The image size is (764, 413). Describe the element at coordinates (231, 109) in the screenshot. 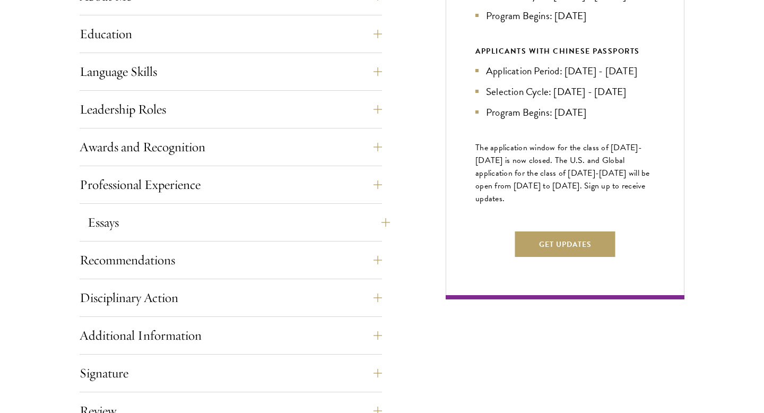

I see `button: Leadership Roles` at that location.